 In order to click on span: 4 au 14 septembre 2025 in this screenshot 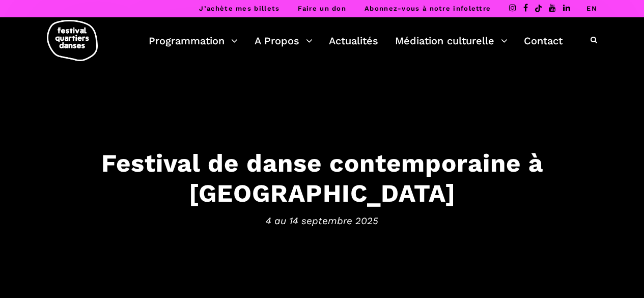, I will do `click(322, 221)`.